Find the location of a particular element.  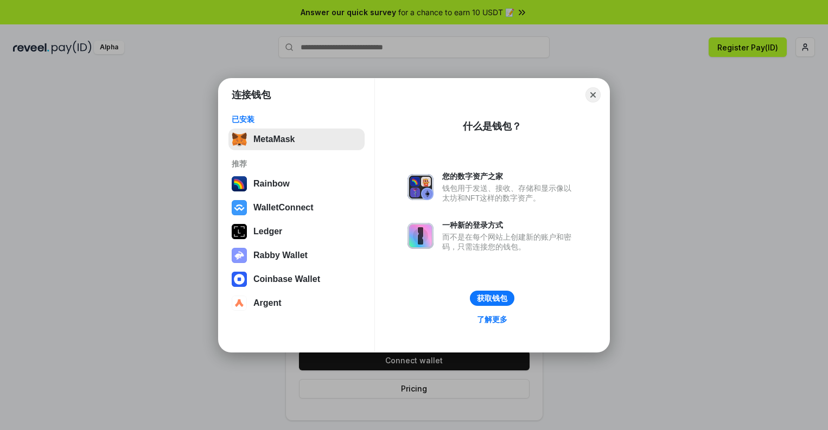

button: Rainbow is located at coordinates (296, 184).